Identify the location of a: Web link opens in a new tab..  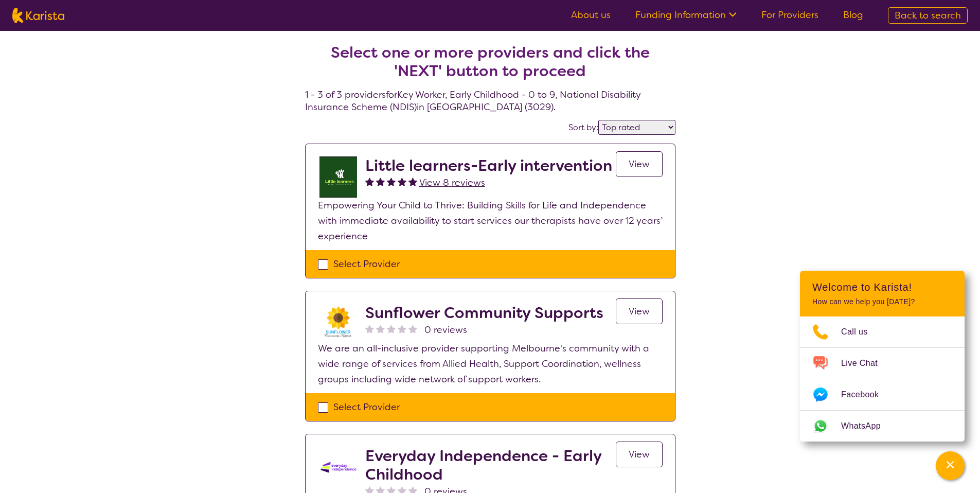
(882, 426).